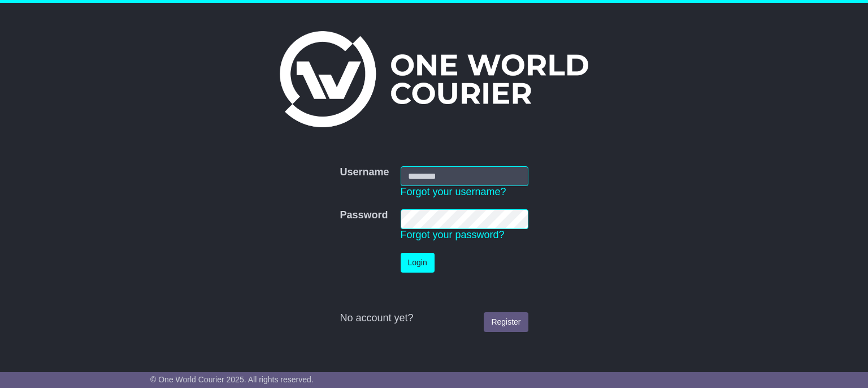 This screenshot has height=388, width=868. I want to click on img: One World, so click(434, 79).